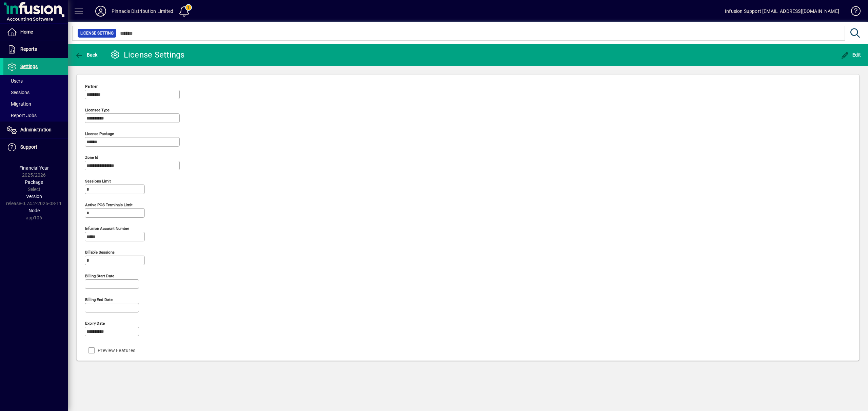 The width and height of the screenshot is (868, 411). What do you see at coordinates (22, 116) in the screenshot?
I see `span: Report Jobs` at bounding box center [22, 116].